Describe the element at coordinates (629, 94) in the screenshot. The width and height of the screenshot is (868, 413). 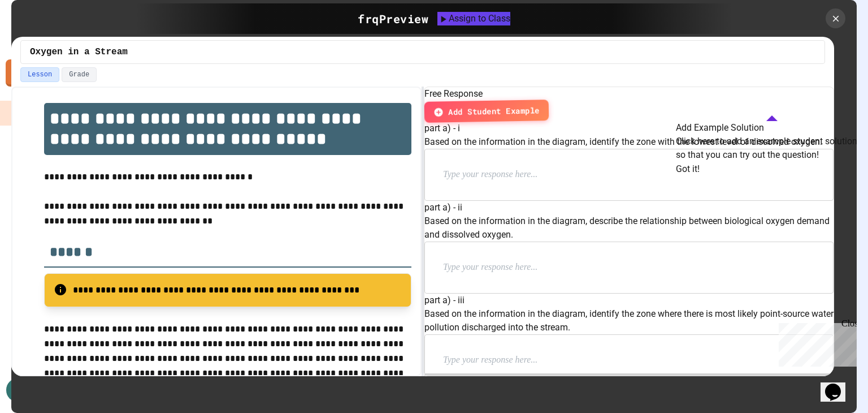
I see `h6: Free Response` at that location.